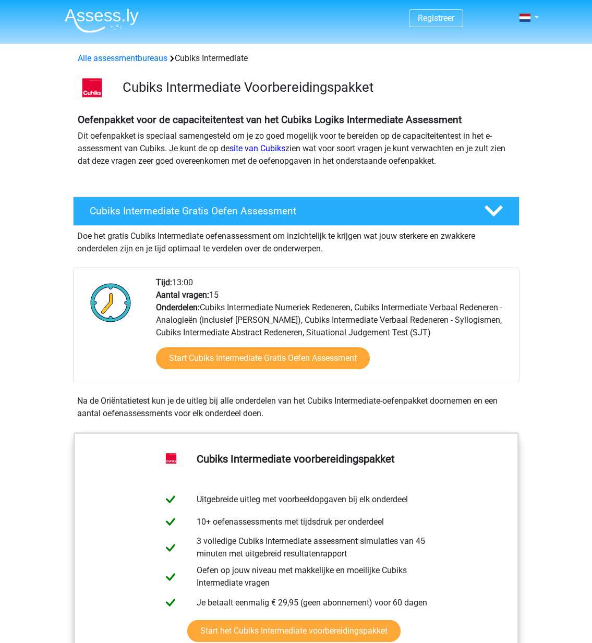  What do you see at coordinates (278, 211) in the screenshot?
I see `h4: Cubiks Intermediate Gratis Oefen Assessment` at bounding box center [278, 211].